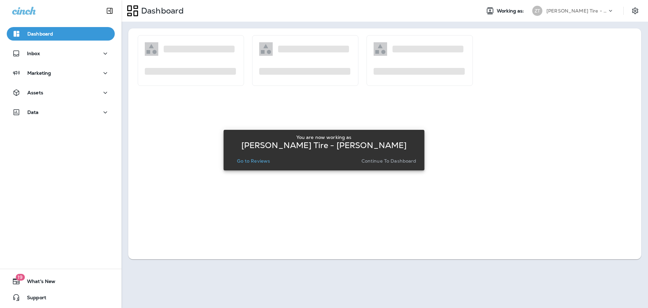 The image size is (648, 308). Describe the element at coordinates (511, 11) in the screenshot. I see `span: Working as:` at that location.